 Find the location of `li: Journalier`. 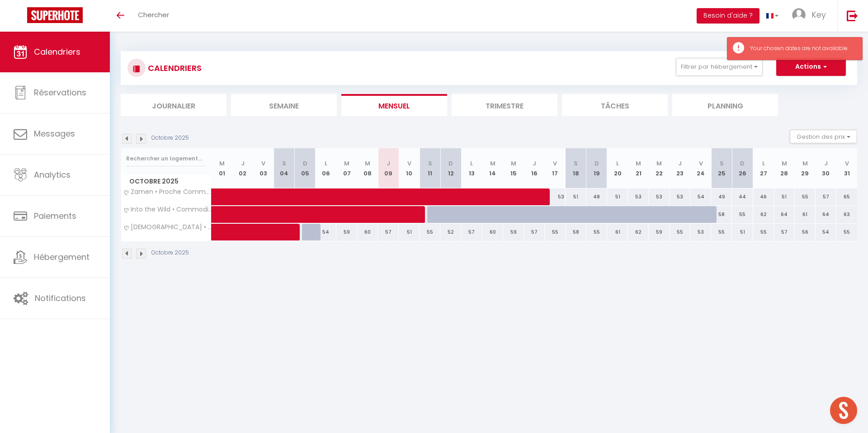

li: Journalier is located at coordinates (174, 105).